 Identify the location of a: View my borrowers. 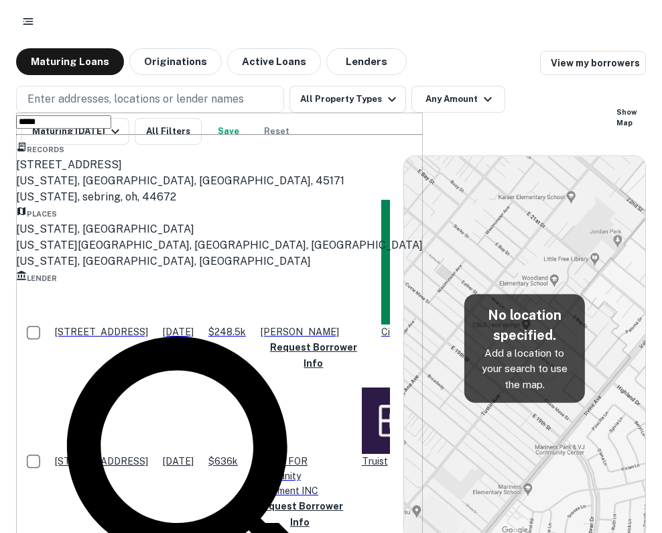
(593, 63).